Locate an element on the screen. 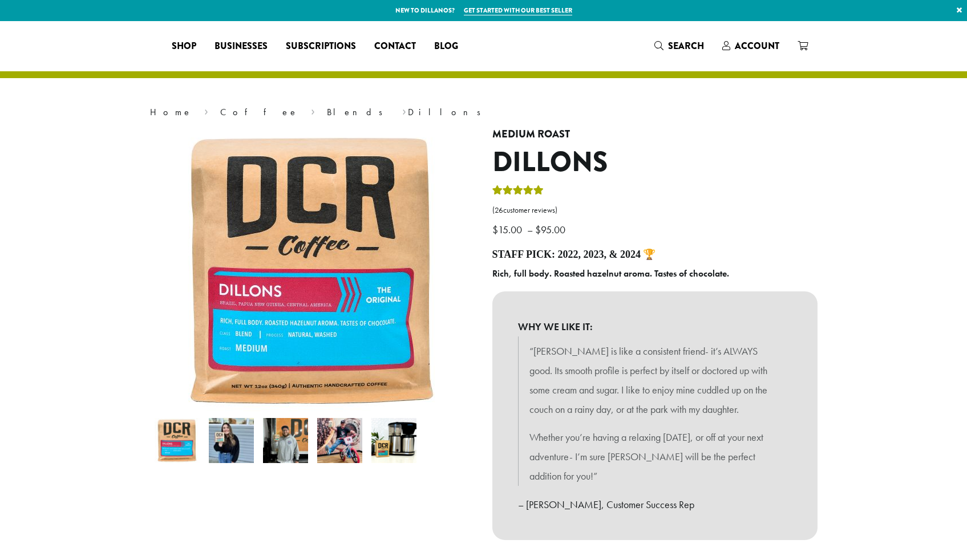 The image size is (967, 560). a: Get started with our best seller is located at coordinates (518, 10).